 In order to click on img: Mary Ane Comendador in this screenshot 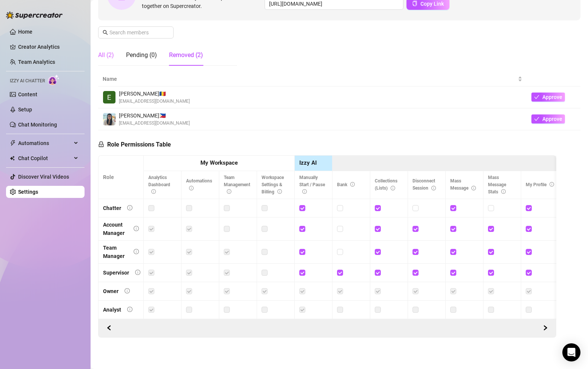, I will do `click(109, 119)`.